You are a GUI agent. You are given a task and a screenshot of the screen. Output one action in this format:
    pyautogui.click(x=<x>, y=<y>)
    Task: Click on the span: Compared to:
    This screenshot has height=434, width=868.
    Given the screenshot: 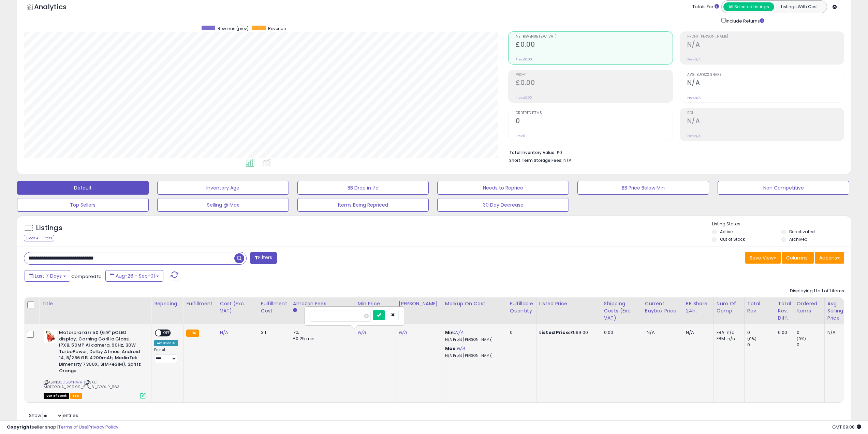 What is the action you would take?
    pyautogui.click(x=87, y=276)
    